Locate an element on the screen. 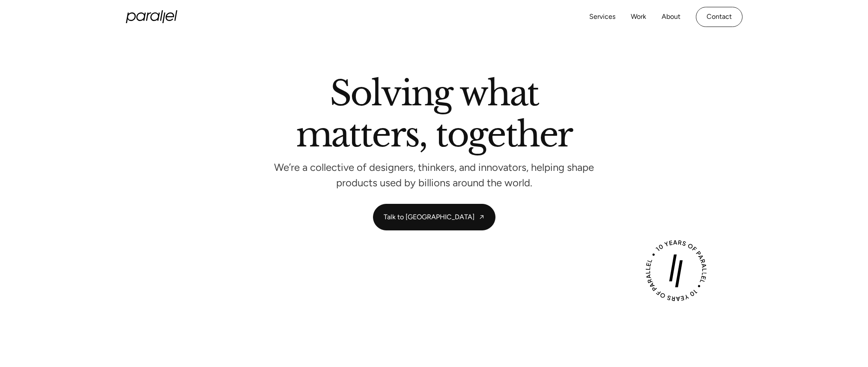 This screenshot has width=868, height=367. a: home is located at coordinates (151, 16).